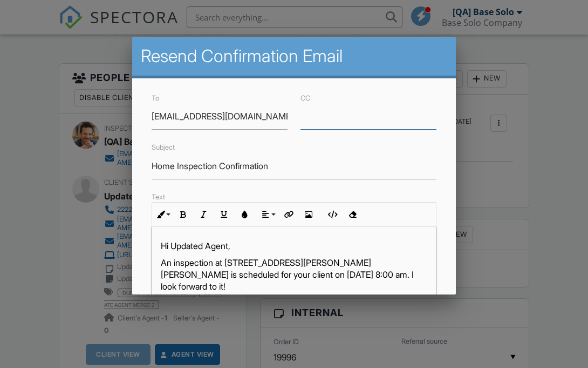  What do you see at coordinates (163, 146) in the screenshot?
I see `label: Subject` at bounding box center [163, 146].